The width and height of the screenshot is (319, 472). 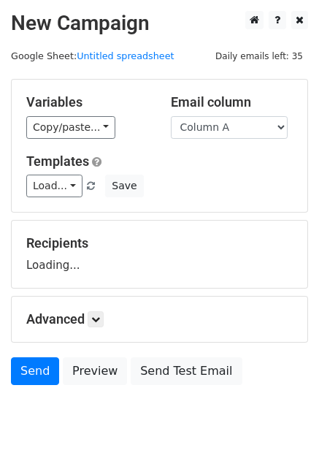 I want to click on a: Untitled spreadsheet, so click(x=125, y=55).